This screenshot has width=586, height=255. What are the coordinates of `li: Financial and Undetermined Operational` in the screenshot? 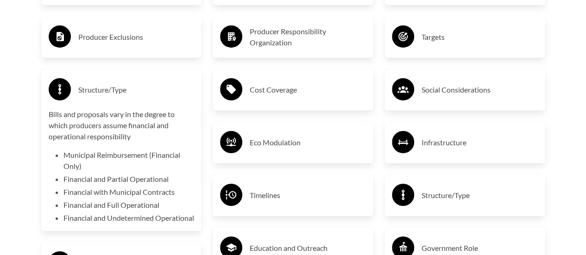 It's located at (129, 218).